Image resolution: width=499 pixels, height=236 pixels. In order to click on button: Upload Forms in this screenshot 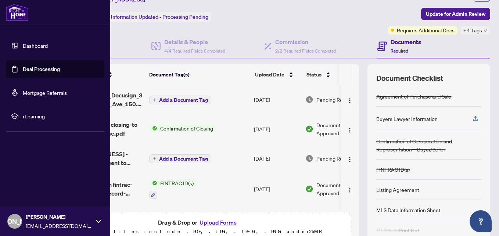, I will do `click(218, 222)`.